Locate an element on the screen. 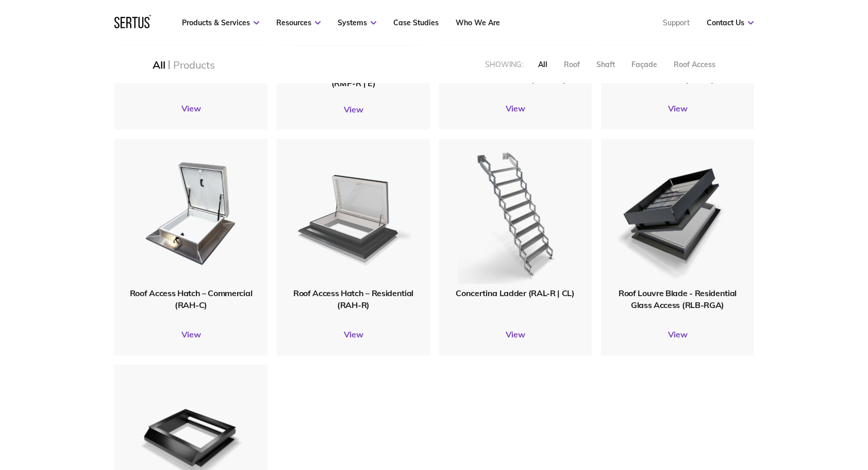  div: Façade is located at coordinates (644, 64).